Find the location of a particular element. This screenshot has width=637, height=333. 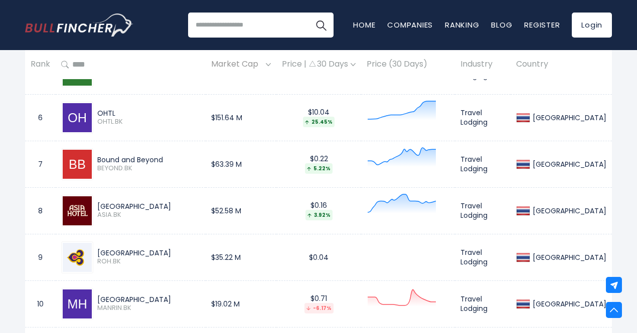

div: $0.71 is located at coordinates (318, 304).